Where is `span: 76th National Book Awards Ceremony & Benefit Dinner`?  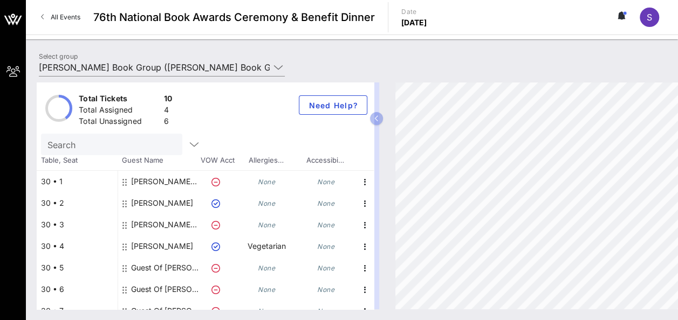 span: 76th National Book Awards Ceremony & Benefit Dinner is located at coordinates (234, 17).